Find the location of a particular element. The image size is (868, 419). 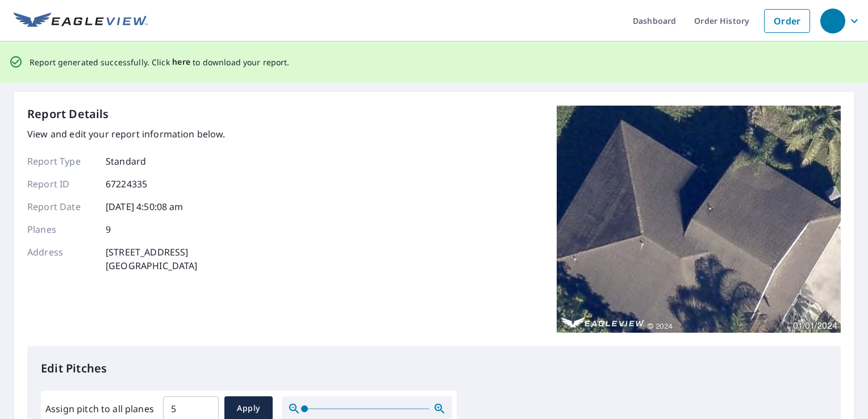

p: Report Date is located at coordinates (62, 207).